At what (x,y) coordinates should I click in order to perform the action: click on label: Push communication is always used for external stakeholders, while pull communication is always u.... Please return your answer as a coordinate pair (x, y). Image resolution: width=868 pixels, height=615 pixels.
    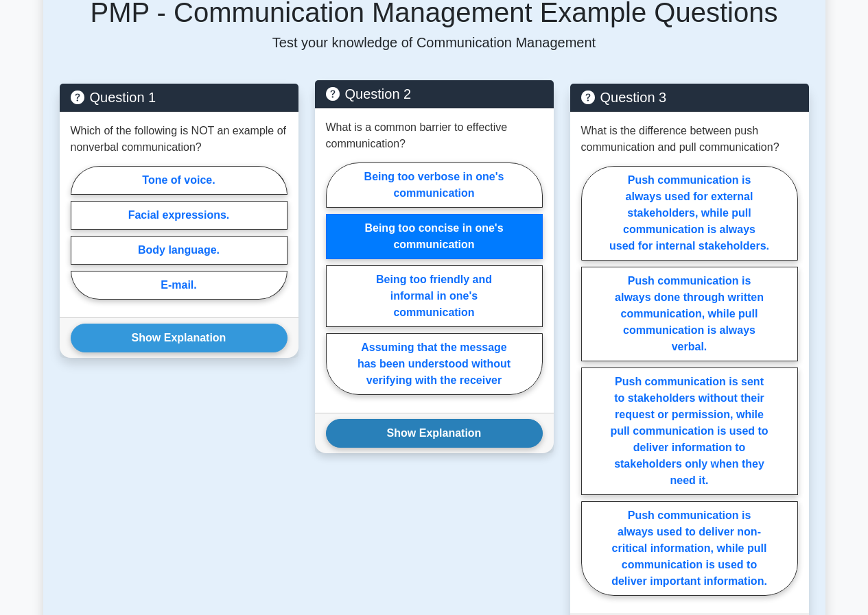
    Looking at the image, I should click on (690, 214).